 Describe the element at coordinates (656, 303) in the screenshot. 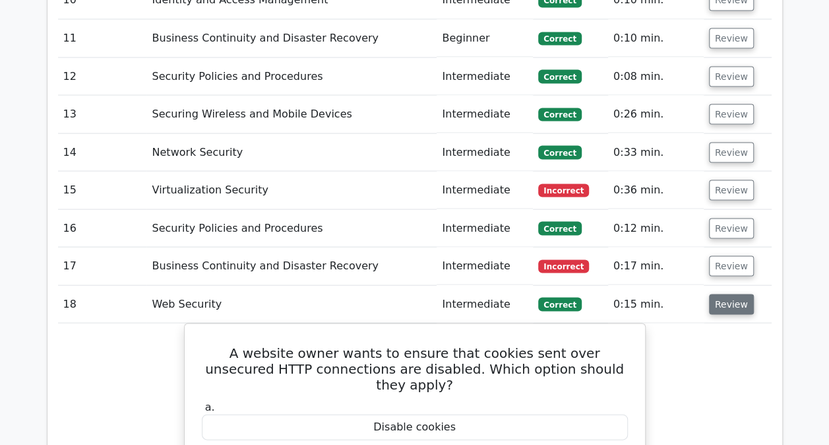

I see `td: 0:15 min.` at that location.